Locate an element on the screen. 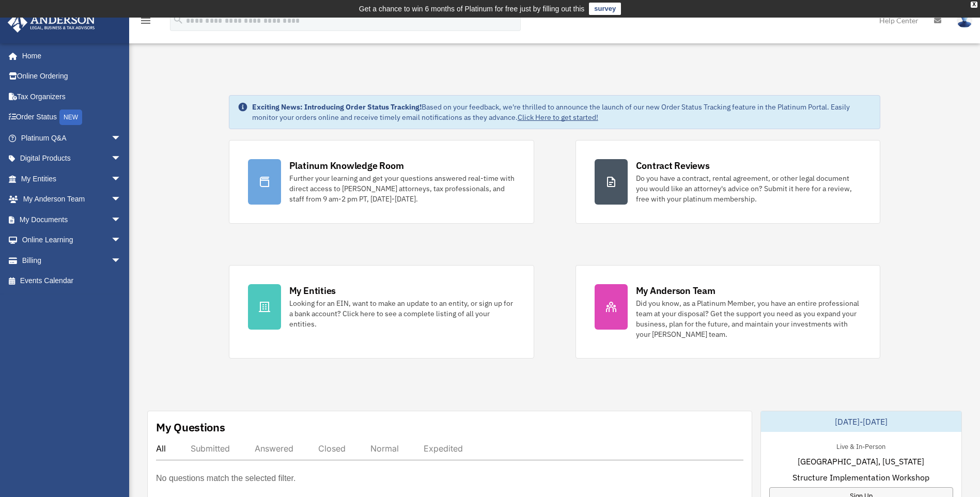 This screenshot has width=980, height=497. div: Submitted is located at coordinates (210, 449).